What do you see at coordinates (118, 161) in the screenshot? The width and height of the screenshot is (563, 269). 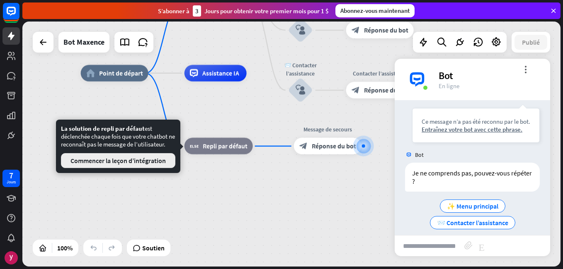 I see `font: Commencer la leçon d’intégration` at bounding box center [118, 161].